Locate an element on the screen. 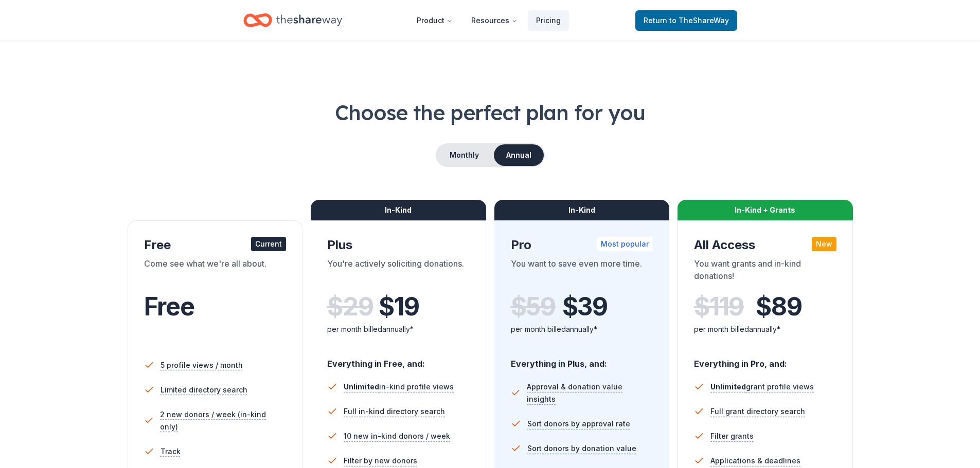 This screenshot has height=468, width=980. div: You want to save even more time. is located at coordinates (582, 272).